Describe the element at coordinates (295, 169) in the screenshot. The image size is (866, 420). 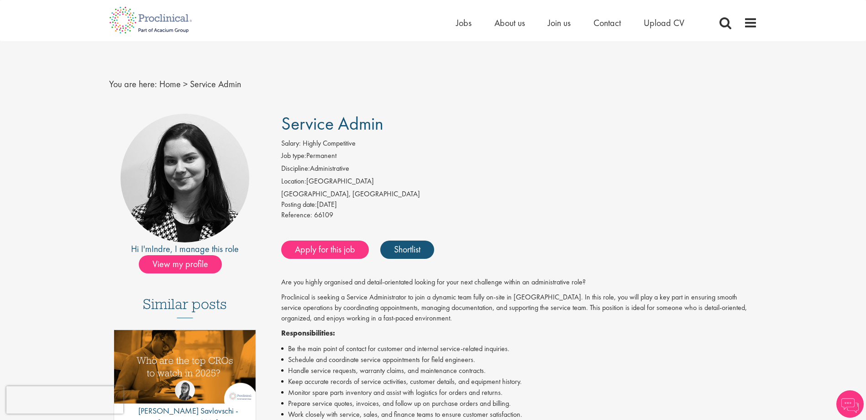
I see `label: Discipline:` at that location.